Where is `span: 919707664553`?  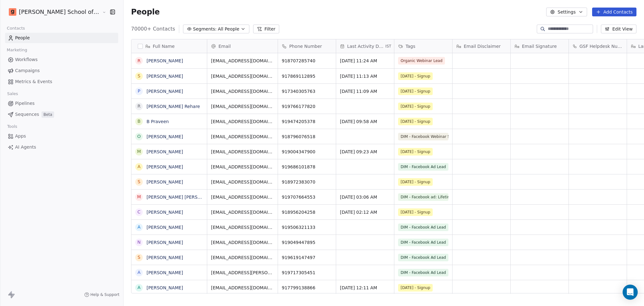
span: 919707664553 is located at coordinates (307, 197).